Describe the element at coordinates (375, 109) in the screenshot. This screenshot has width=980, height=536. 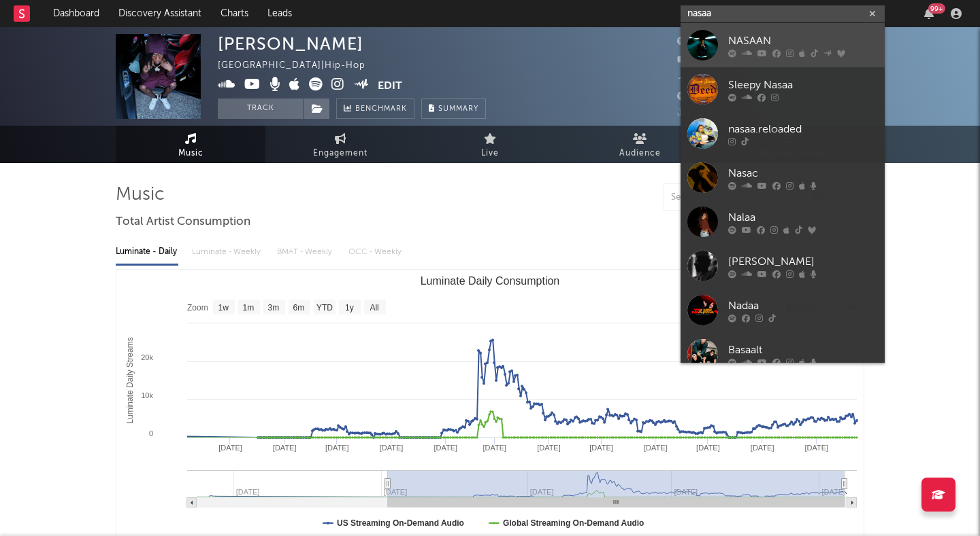
I see `a: Benchmark` at that location.